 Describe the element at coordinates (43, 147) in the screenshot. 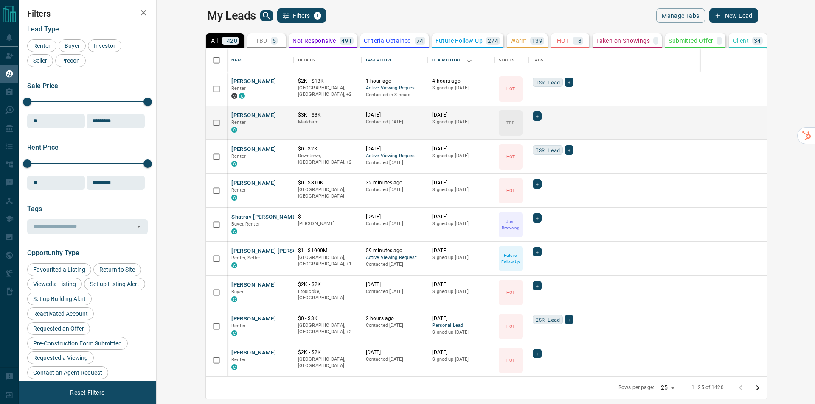

I see `span: Rent Price` at that location.